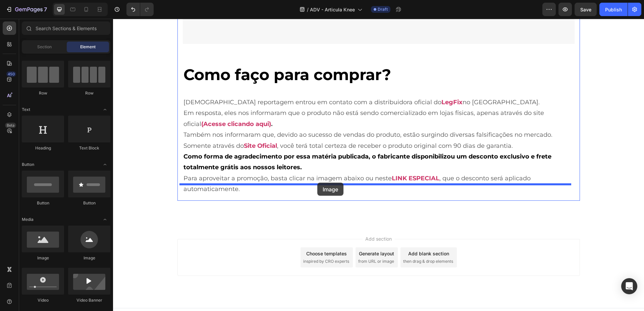  I want to click on div: Undo/Redo, so click(140, 10).